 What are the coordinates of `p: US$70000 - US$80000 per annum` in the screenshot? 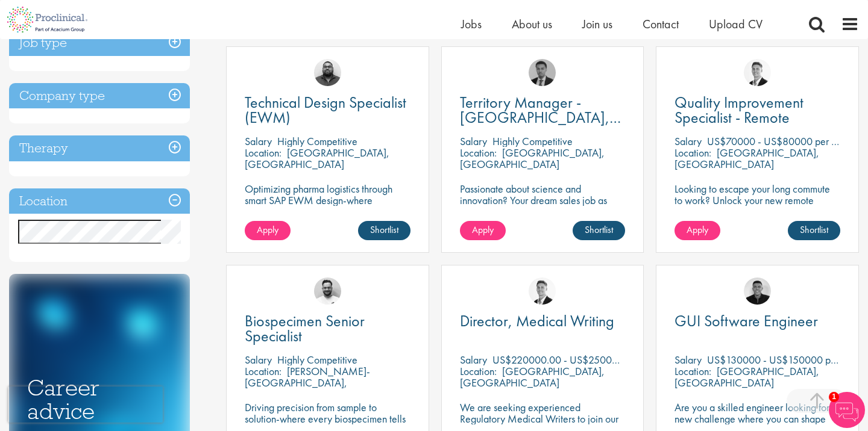 It's located at (782, 141).